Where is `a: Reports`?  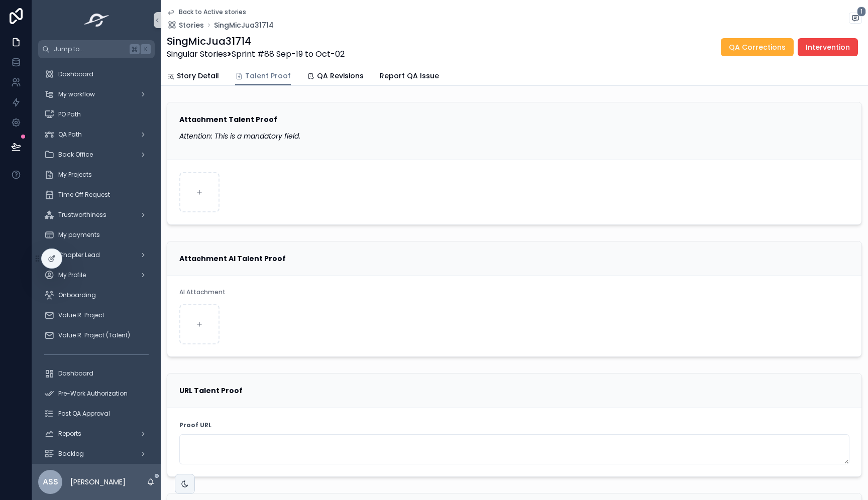
a: Reports is located at coordinates (96, 434).